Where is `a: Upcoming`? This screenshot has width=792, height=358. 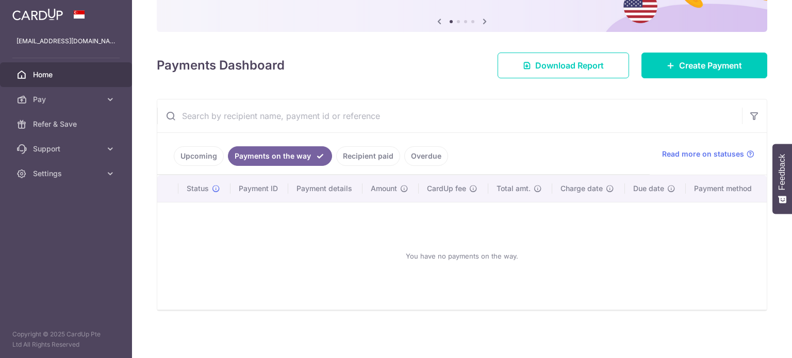
a: Upcoming is located at coordinates (199, 156).